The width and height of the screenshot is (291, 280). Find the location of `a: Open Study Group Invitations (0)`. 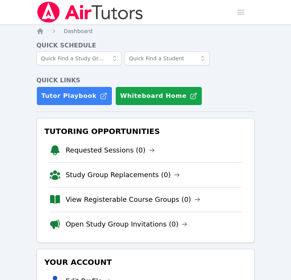

a: Open Study Group Invitations (0) is located at coordinates (127, 224).